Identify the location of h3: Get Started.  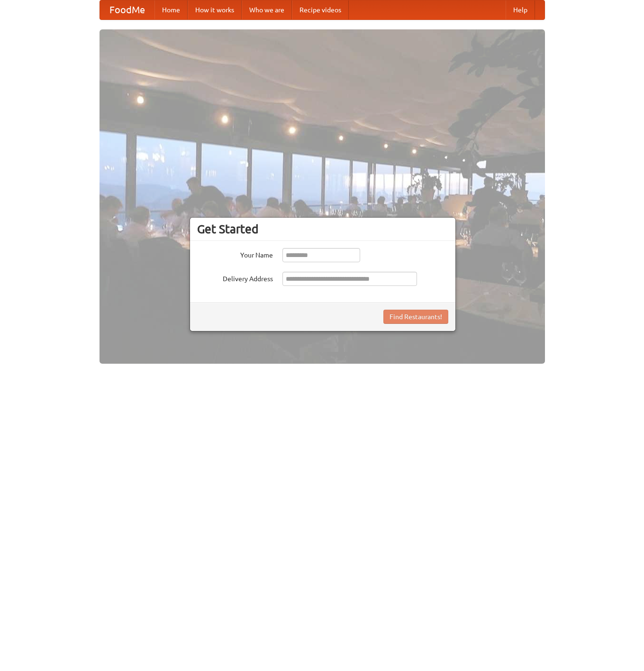
(323, 229).